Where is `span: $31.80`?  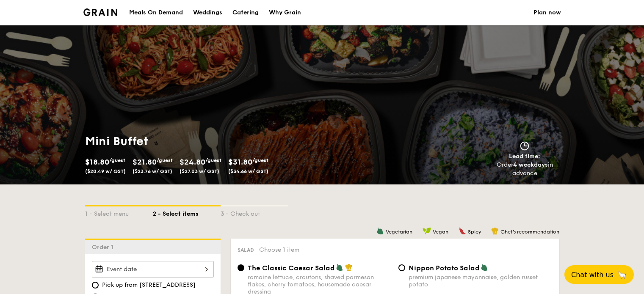 span: $31.80 is located at coordinates (240, 162).